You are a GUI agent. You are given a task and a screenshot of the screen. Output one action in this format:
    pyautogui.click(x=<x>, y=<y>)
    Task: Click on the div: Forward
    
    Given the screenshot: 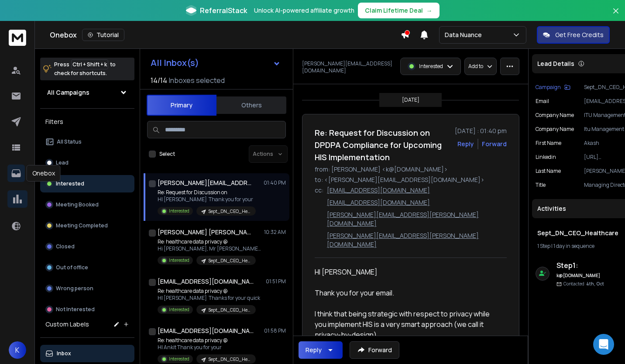 What is the action you would take?
    pyautogui.click(x=494, y=144)
    